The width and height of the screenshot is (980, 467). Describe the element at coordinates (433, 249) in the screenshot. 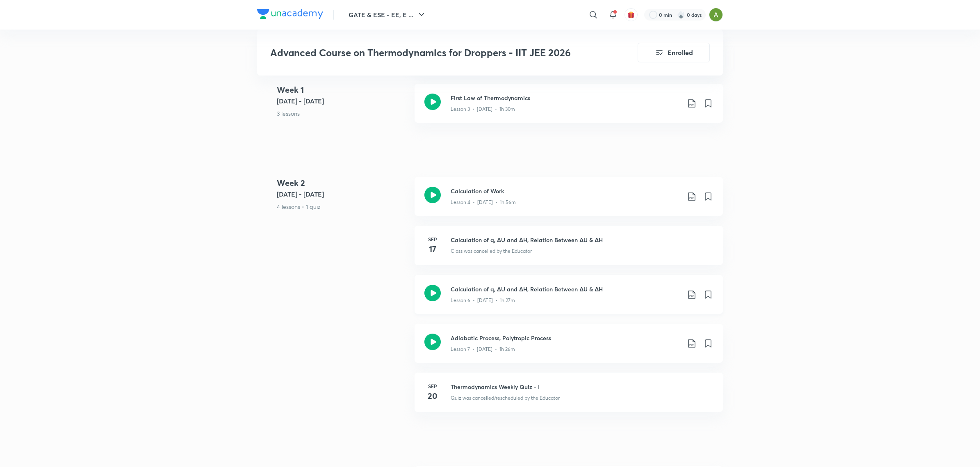

I see `h4: 17` at that location.